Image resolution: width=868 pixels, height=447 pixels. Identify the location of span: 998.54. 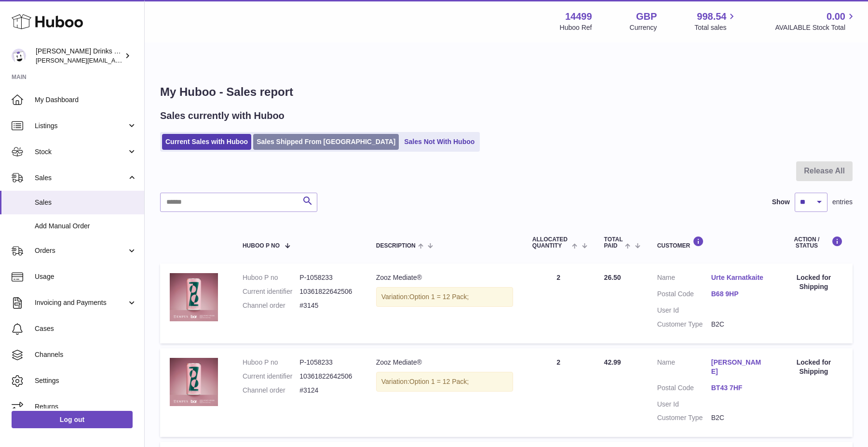
(711, 16).